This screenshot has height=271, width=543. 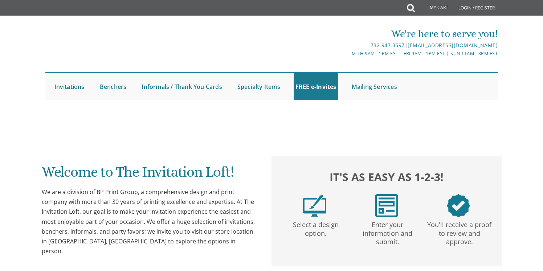 I want to click on p: Select a design option., so click(x=316, y=228).